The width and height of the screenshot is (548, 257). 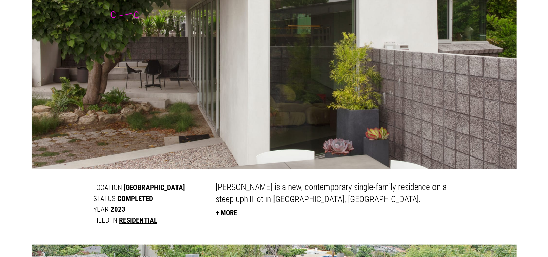 What do you see at coordinates (118, 209) in the screenshot?
I see `span: 2023` at bounding box center [118, 209].